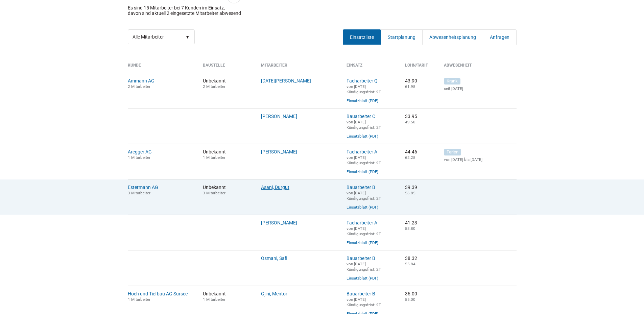  Describe the element at coordinates (452, 81) in the screenshot. I see `span: Krank` at that location.